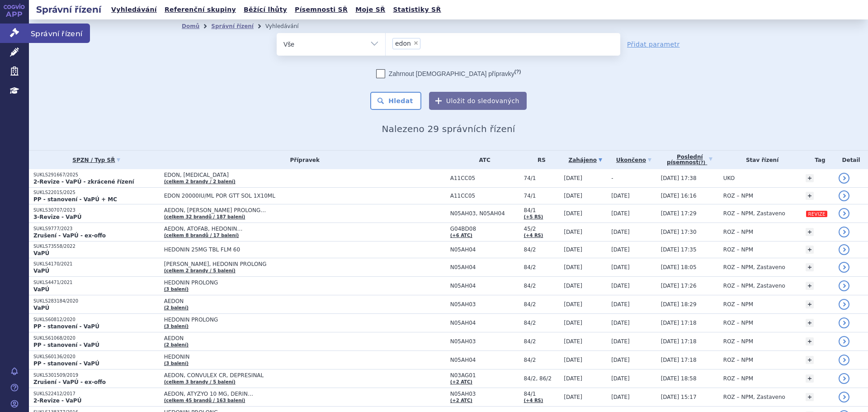 The height and width of the screenshot is (412, 868). Describe the element at coordinates (134, 10) in the screenshot. I see `a: Vyhledávání` at that location.